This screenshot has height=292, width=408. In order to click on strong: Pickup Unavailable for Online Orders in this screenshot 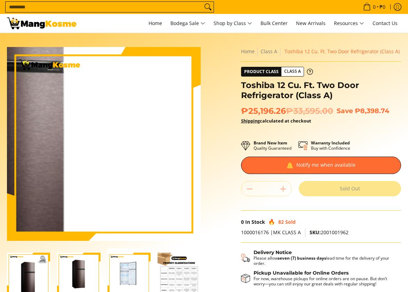, I will do `click(301, 273)`.